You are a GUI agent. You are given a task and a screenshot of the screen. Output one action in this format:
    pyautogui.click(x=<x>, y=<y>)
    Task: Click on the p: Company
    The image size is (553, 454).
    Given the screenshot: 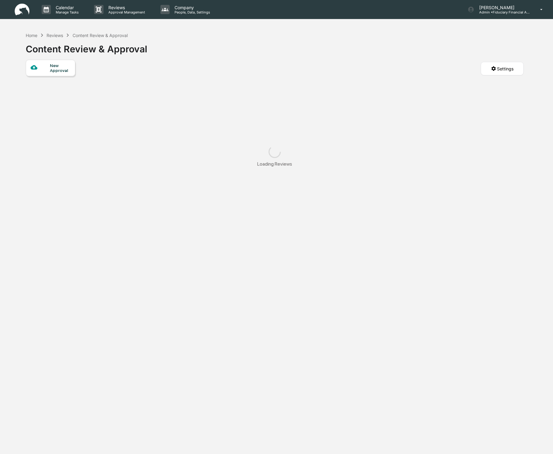 What is the action you would take?
    pyautogui.click(x=192, y=7)
    